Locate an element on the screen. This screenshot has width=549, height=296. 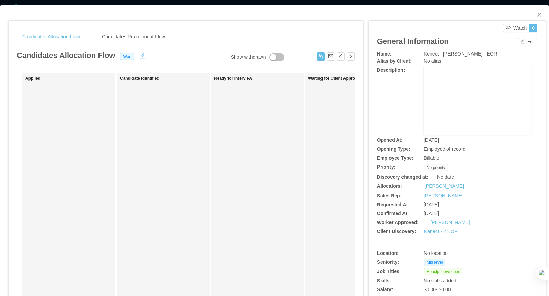
button: icon: edit is located at coordinates (142, 55).